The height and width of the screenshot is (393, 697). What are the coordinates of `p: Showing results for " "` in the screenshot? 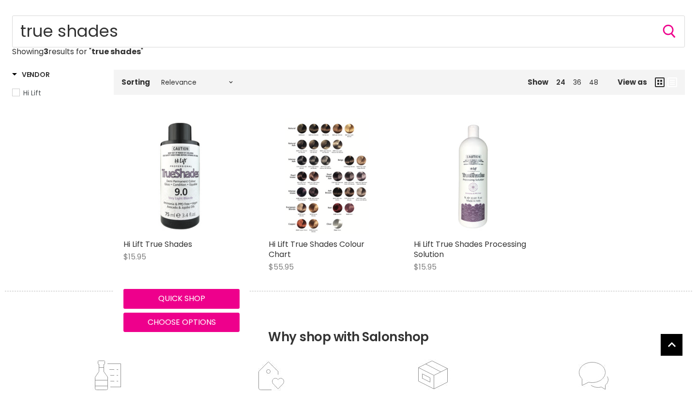 It's located at (348, 52).